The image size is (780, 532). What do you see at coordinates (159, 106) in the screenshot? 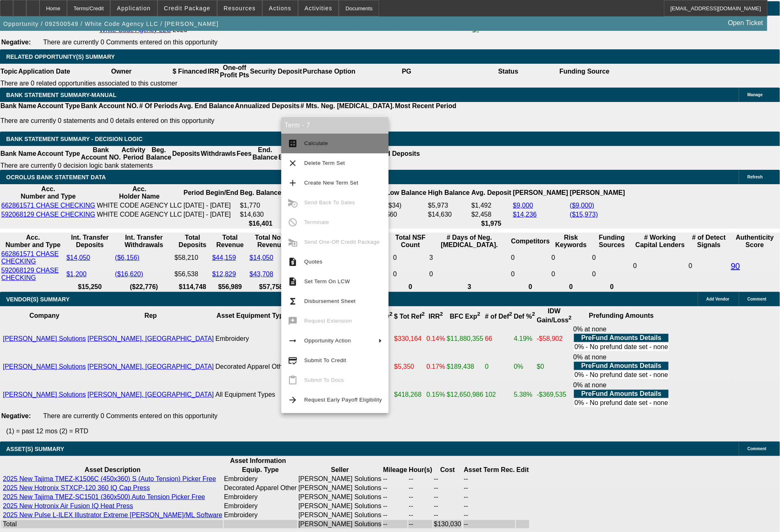
I see `th: # Of Periods` at bounding box center [159, 106].